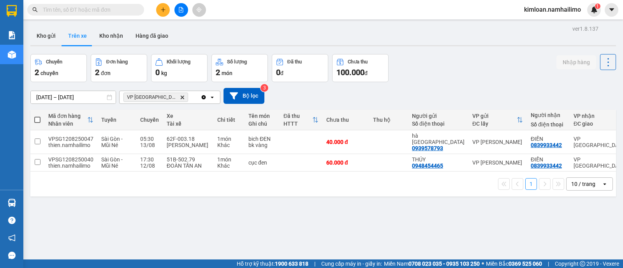  What do you see at coordinates (548, 115) in the screenshot?
I see `div: Người nhận` at bounding box center [548, 115].